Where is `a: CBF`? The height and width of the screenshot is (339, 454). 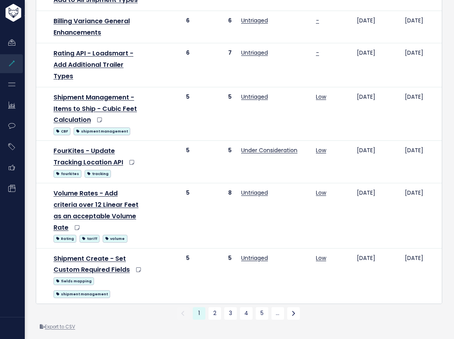 a: CBF is located at coordinates (62, 131).